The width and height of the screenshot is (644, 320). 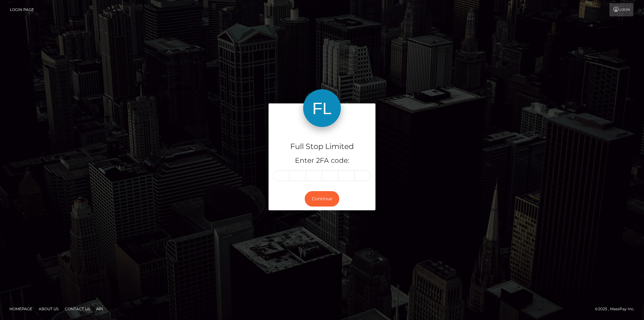 I want to click on button: Continue, so click(x=322, y=199).